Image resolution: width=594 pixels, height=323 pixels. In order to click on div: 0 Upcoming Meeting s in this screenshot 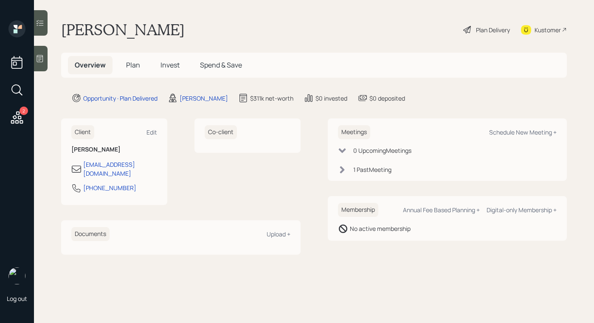, I will do `click(382, 150)`.